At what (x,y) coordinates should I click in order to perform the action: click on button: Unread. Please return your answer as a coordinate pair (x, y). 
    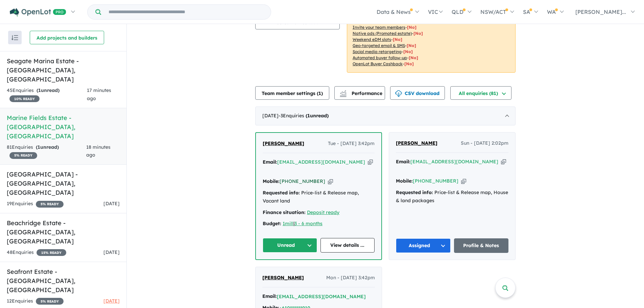
    Looking at the image, I should click on (289, 245).